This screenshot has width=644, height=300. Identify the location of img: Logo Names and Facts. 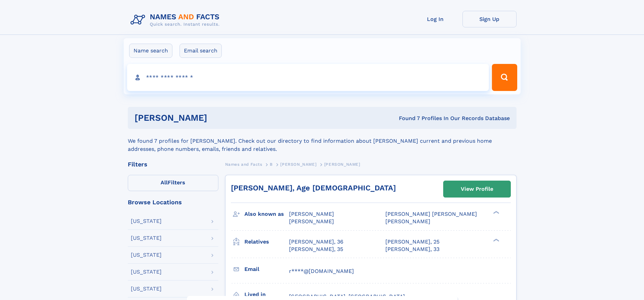
(176, 20).